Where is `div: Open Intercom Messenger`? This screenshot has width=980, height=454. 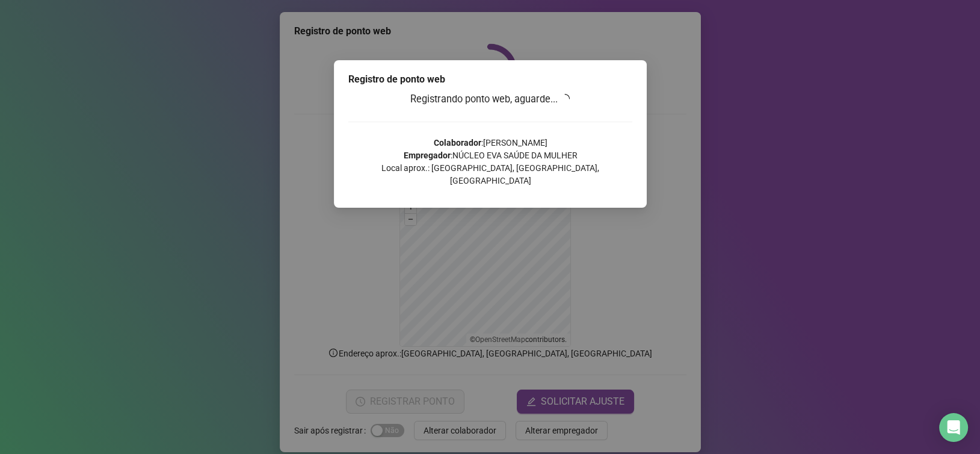
div: Open Intercom Messenger is located at coordinates (954, 427).